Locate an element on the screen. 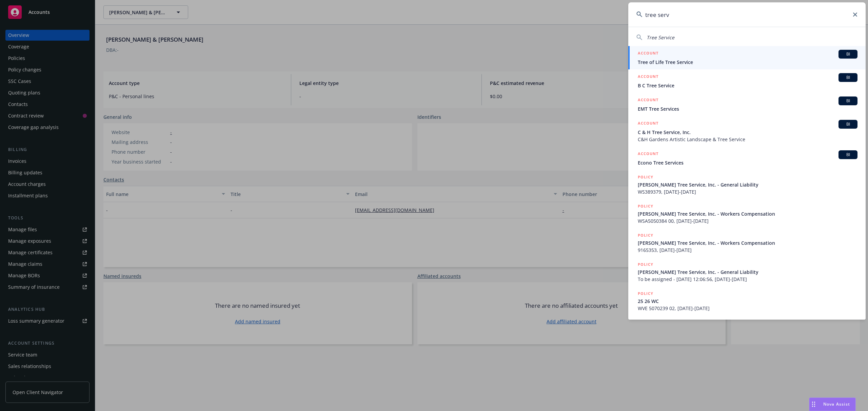  span: 25 26 WC is located at coordinates (747, 301).